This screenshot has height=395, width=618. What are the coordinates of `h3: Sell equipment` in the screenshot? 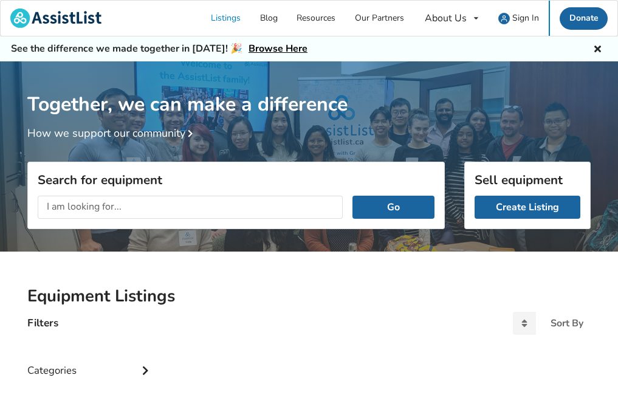 It's located at (528, 180).